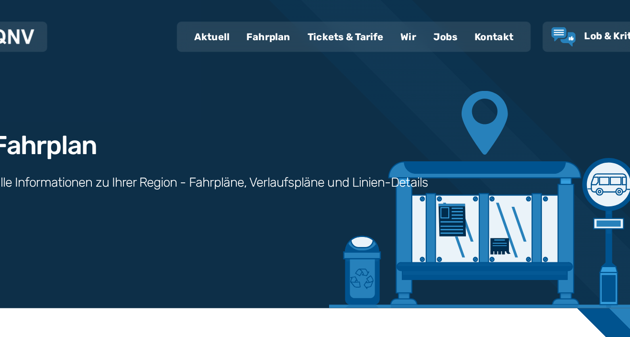 The width and height of the screenshot is (630, 337). I want to click on div: Wir, so click(399, 33).